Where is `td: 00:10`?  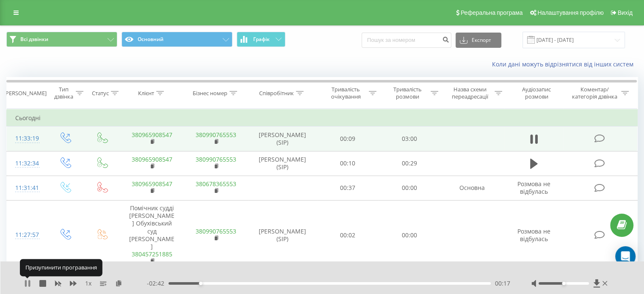
td: 00:10 is located at coordinates (347, 164).